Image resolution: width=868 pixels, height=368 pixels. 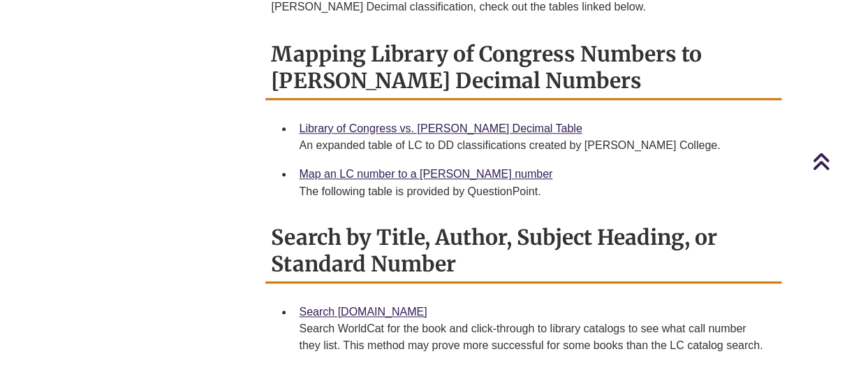 What do you see at coordinates (534, 191) in the screenshot?
I see `div: The following table is provided by QuestionPoint.` at bounding box center [534, 191].